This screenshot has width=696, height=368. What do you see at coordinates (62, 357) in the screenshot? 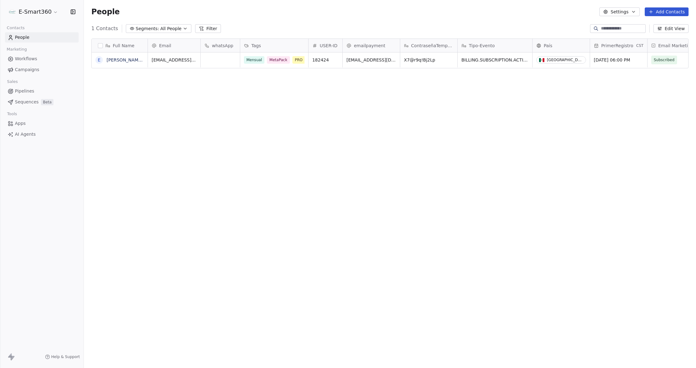
I see `a: Help & Support` at bounding box center [62, 357].